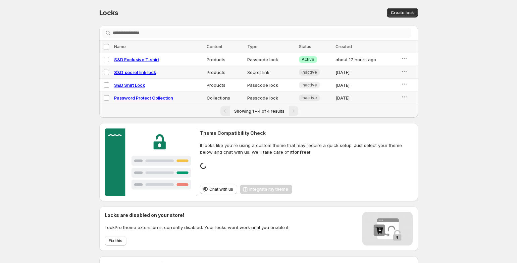 This screenshot has width=517, height=263. Describe the element at coordinates (130, 85) in the screenshot. I see `a: S&D Shirt Lock` at that location.